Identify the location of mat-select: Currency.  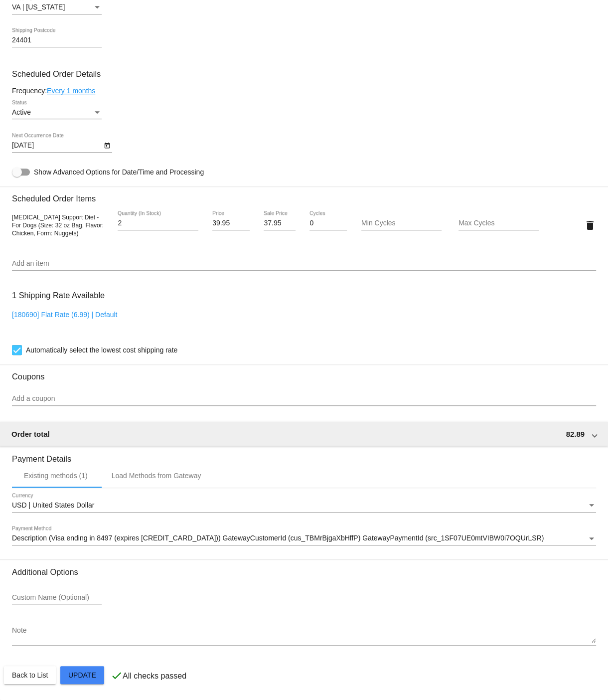
(304, 506).